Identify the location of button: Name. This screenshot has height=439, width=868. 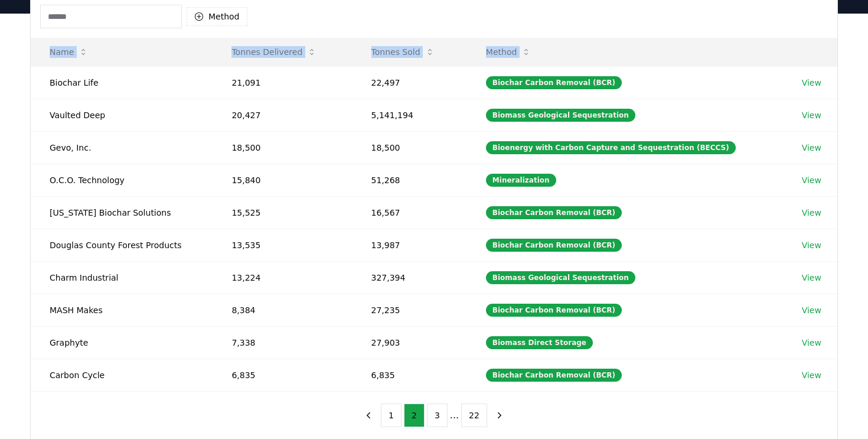
(68, 52).